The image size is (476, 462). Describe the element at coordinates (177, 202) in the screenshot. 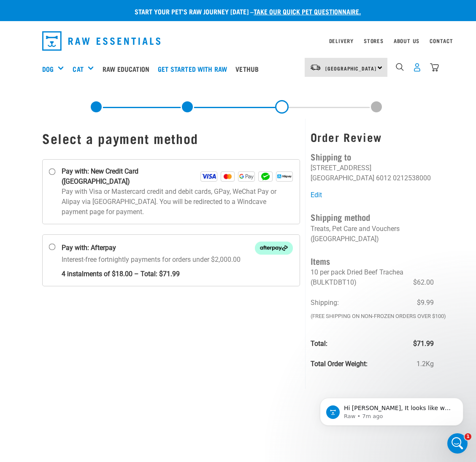

I see `p: Pay with Visa or Mastercard credit and debit cards, GPay, WeChat Pay or Alipay via [GEOGRAPHIC_DA...` at that location.